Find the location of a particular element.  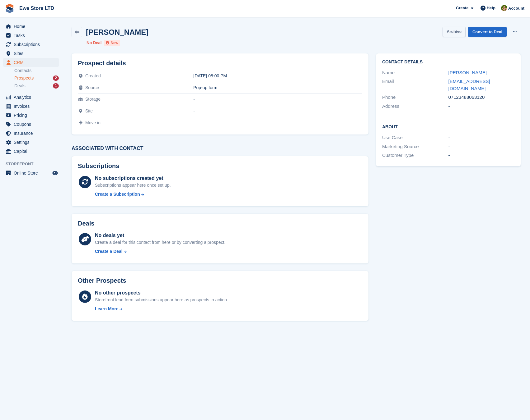

span: Sites is located at coordinates (32, 53).